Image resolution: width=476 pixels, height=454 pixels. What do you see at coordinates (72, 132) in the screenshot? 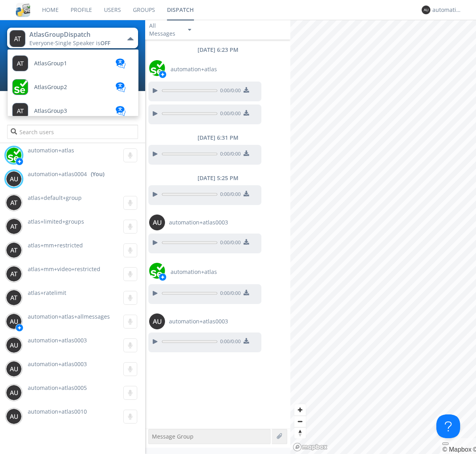
I see `input: Search users` at bounding box center [72, 132].